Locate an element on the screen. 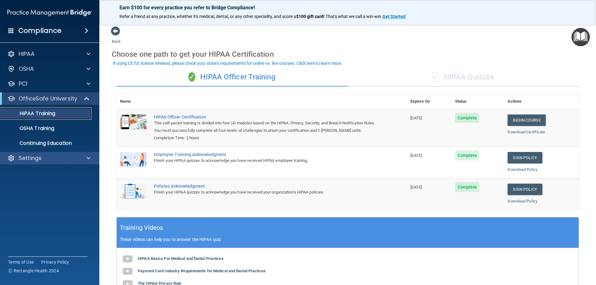 The height and width of the screenshot is (285, 596). a: Privacy Policy is located at coordinates (55, 262).